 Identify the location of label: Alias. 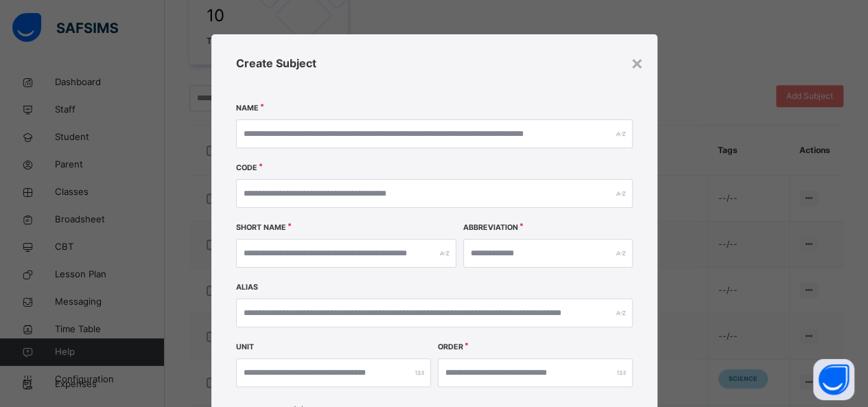
(247, 287).